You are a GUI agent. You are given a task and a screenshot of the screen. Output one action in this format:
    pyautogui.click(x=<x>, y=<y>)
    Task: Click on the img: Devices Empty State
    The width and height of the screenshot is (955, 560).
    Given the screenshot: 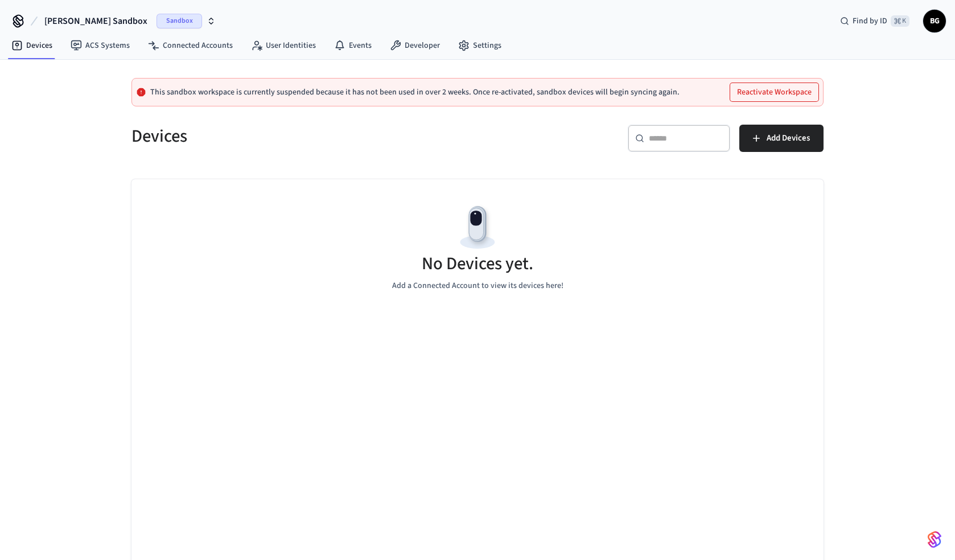 What is the action you would take?
    pyautogui.click(x=478, y=228)
    